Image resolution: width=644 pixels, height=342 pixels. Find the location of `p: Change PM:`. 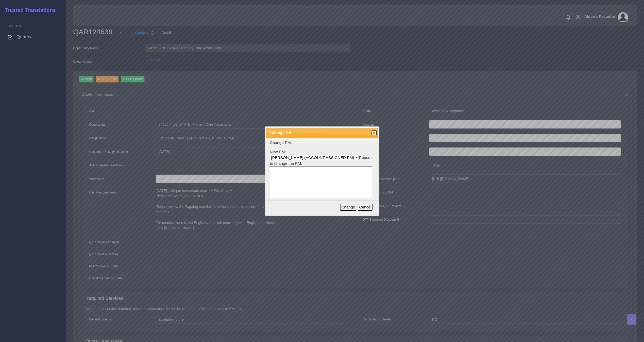

p: Change PM: is located at coordinates (322, 142).